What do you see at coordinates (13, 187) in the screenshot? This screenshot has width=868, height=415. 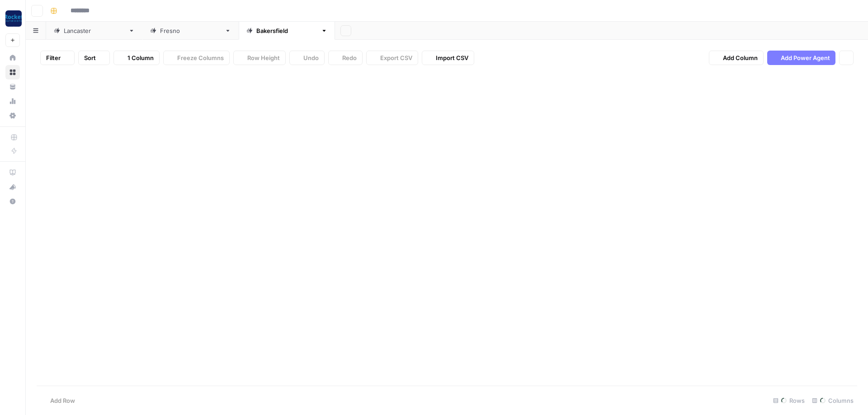 I see `div: What's new?` at bounding box center [13, 187].